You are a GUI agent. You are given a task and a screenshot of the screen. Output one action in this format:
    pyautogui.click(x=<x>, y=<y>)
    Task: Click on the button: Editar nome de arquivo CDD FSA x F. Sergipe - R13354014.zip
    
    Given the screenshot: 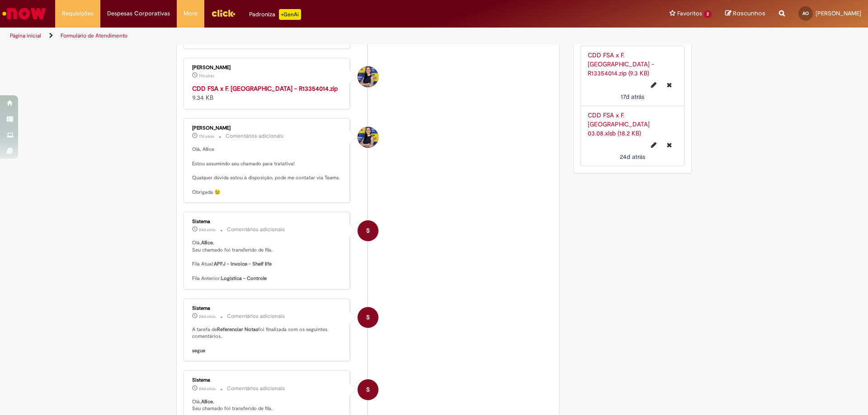 What is the action you would take?
    pyautogui.click(x=654, y=85)
    